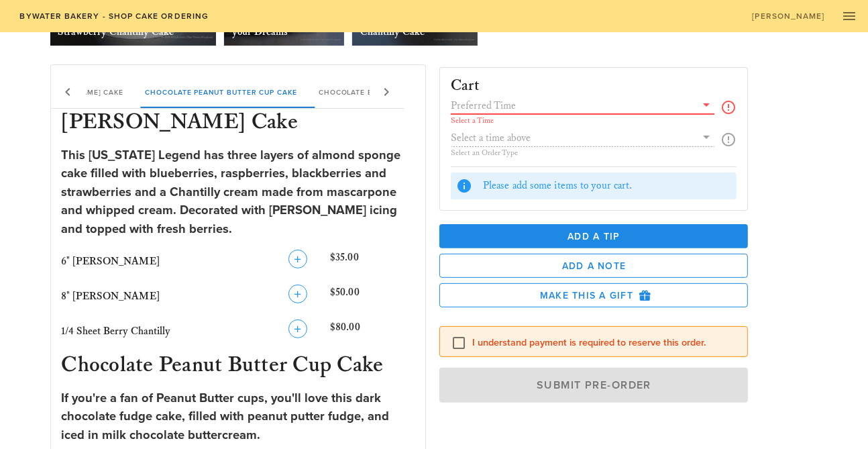 The image size is (868, 449). I want to click on button: Add a Note, so click(594, 265).